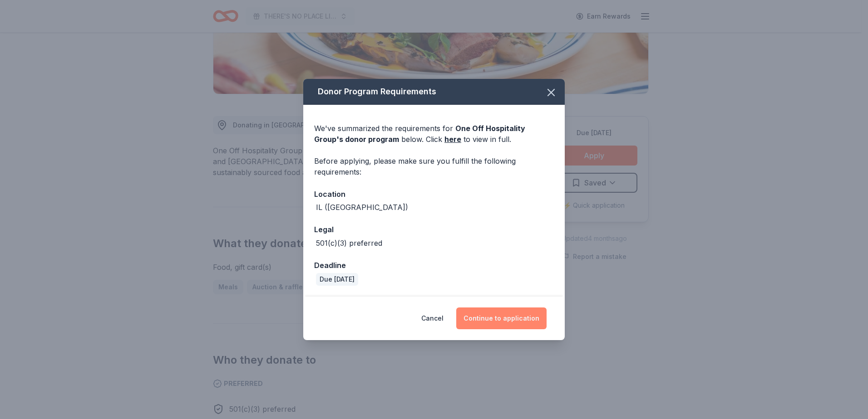 The width and height of the screenshot is (868, 419). Describe the element at coordinates (453, 139) in the screenshot. I see `a: here` at that location.